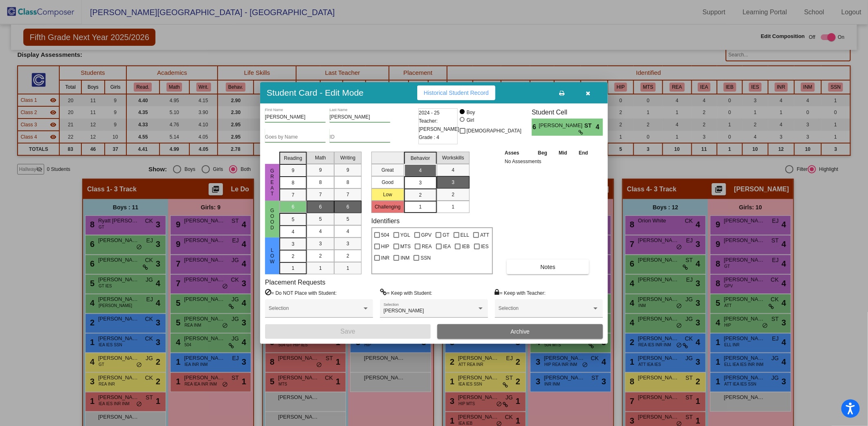  Describe the element at coordinates (386, 221) in the screenshot. I see `label: Identifiers` at that location.